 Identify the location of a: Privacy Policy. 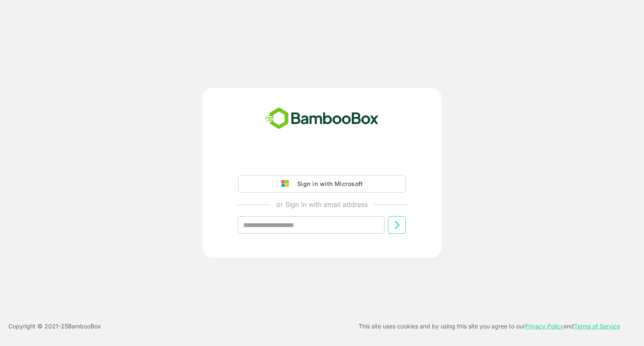
(544, 326).